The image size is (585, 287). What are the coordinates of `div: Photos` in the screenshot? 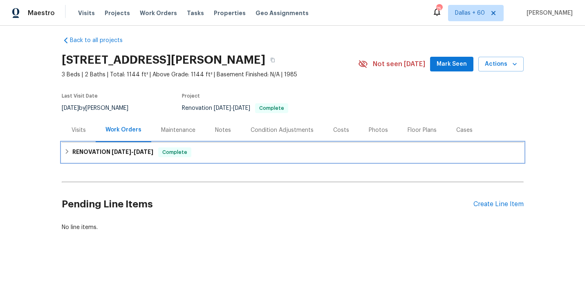 It's located at (378, 130).